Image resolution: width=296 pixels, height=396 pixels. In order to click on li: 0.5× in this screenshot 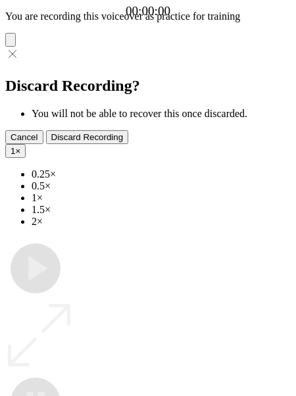, I will do `click(161, 186)`.